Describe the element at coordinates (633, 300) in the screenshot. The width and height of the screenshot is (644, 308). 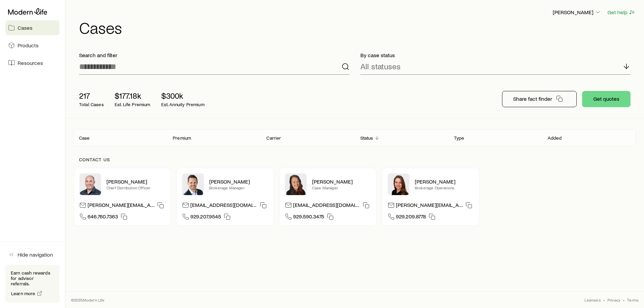
I see `a: Terms` at that location.